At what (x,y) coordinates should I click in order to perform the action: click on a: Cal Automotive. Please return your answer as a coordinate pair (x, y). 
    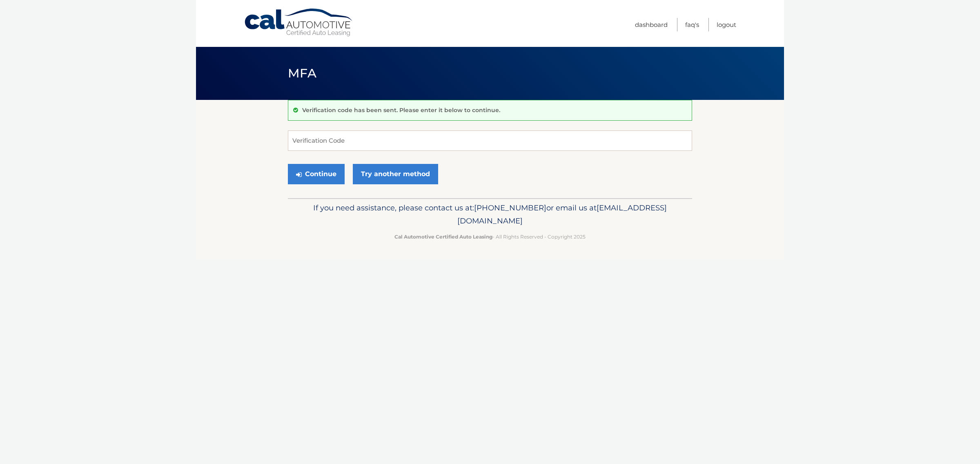
    Looking at the image, I should click on (299, 22).